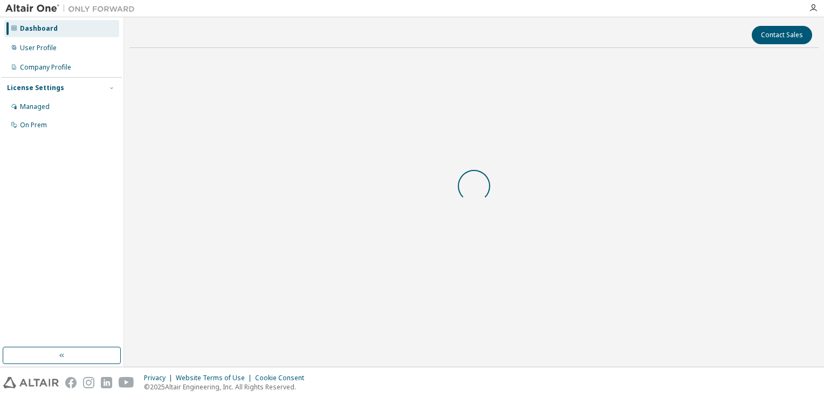 This screenshot has height=398, width=824. Describe the element at coordinates (73, 9) in the screenshot. I see `img: Altair One` at that location.